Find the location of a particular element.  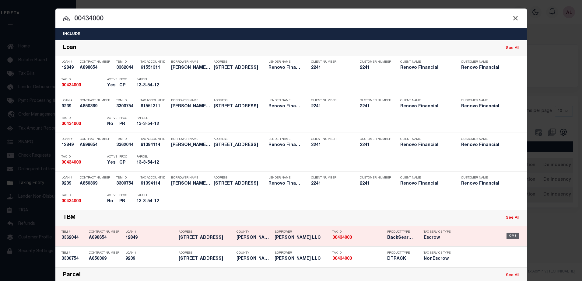

p: TBM # is located at coordinates (74, 253).